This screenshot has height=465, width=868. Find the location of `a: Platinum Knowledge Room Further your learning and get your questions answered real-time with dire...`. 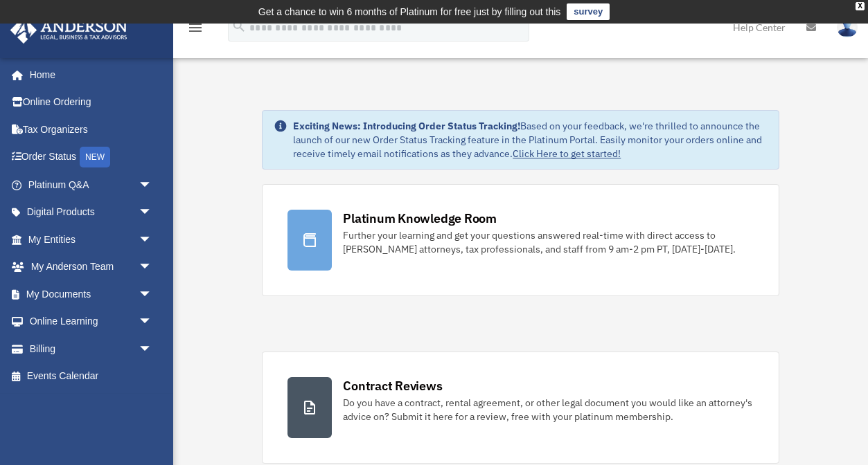

a: Platinum Knowledge Room Further your learning and get your questions answered real-time with dire... is located at coordinates (520, 240).